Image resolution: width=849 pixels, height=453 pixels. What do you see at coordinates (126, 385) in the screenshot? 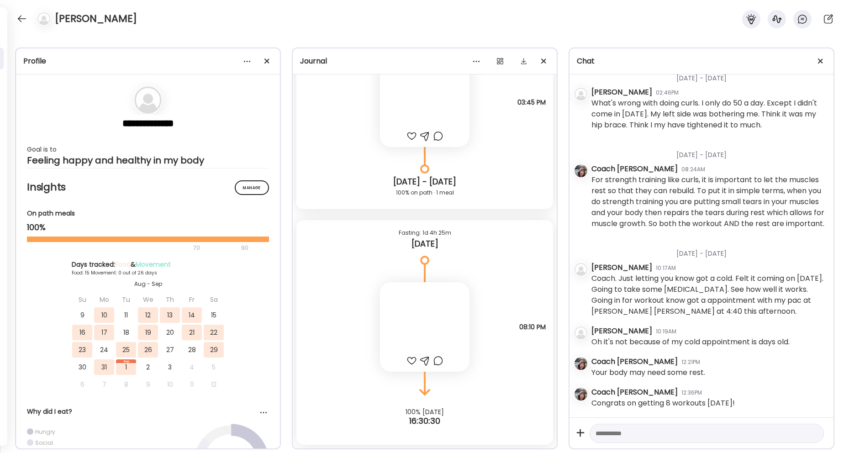
I see `div: 8` at bounding box center [126, 385].